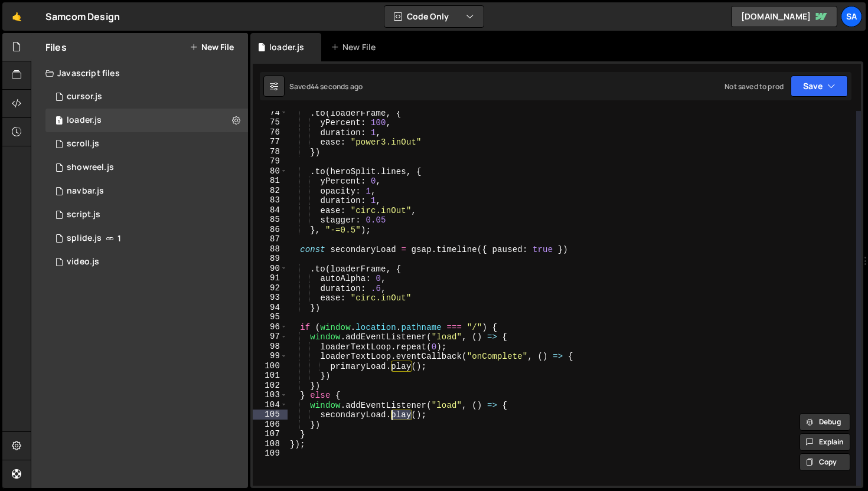 The height and width of the screenshot is (491, 868). What do you see at coordinates (270, 259) in the screenshot?
I see `div: 89` at bounding box center [270, 259].